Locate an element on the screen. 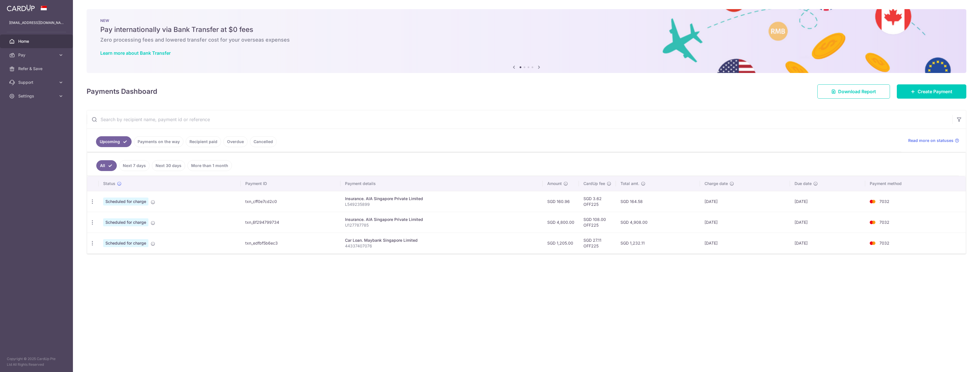 This screenshot has height=372, width=980. span: Total amt. is located at coordinates (630, 184).